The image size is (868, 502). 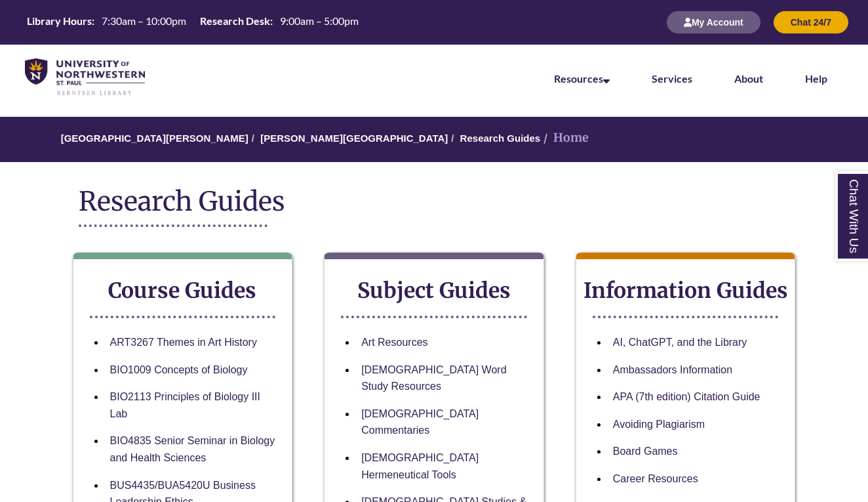 What do you see at coordinates (748, 78) in the screenshot?
I see `a: About` at bounding box center [748, 78].